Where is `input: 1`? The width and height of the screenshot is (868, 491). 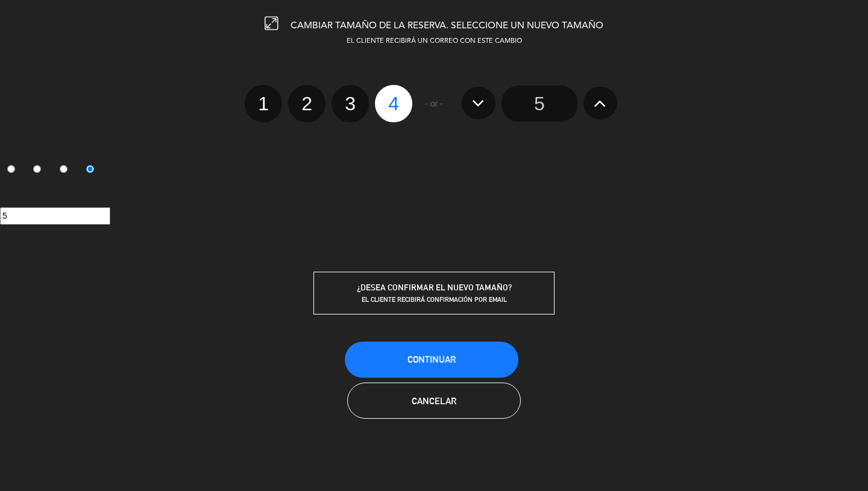 input: 1 is located at coordinates (11, 169).